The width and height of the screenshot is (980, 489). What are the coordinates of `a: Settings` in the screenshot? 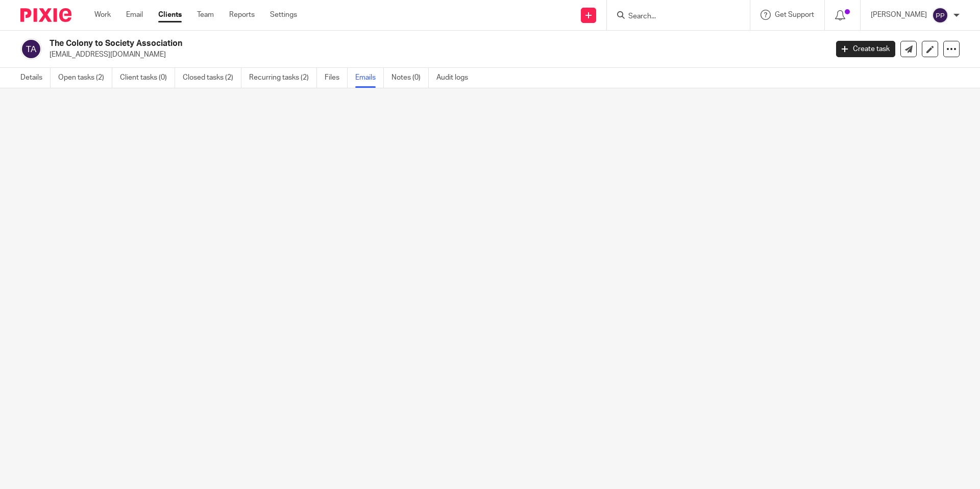 It's located at (283, 15).